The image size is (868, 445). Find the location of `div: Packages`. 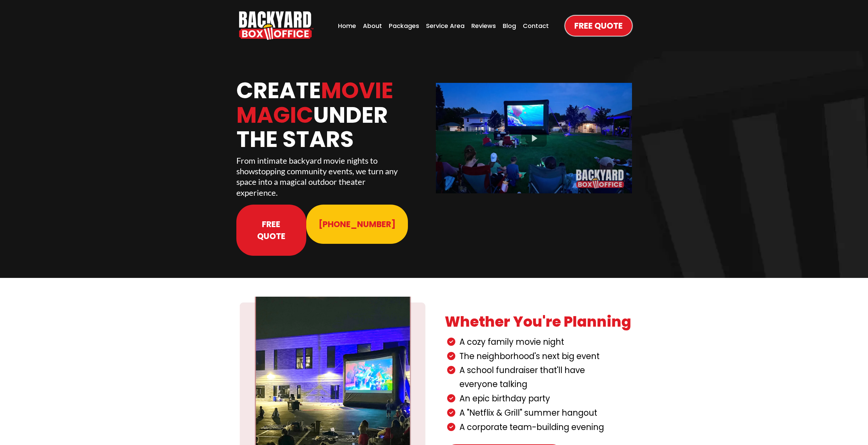

div: Packages is located at coordinates (404, 26).